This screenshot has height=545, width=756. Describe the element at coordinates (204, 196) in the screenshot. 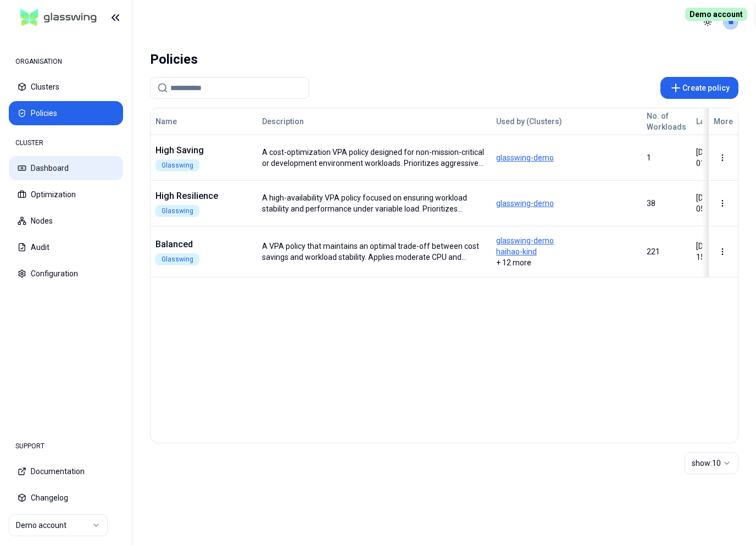

I see `div: High Resilience` at that location.